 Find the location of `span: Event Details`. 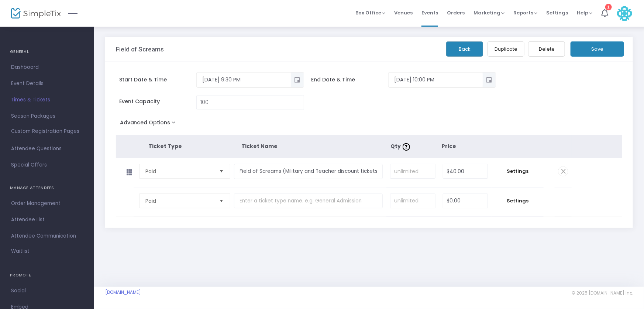

span: Event Details is located at coordinates (47, 83).